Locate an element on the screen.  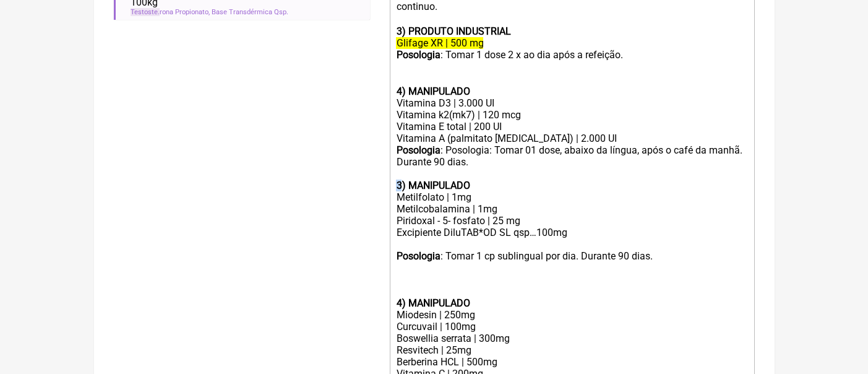
div: Excipiente DiluTAB*OD SL qsp…100mg is located at coordinates (571, 232).